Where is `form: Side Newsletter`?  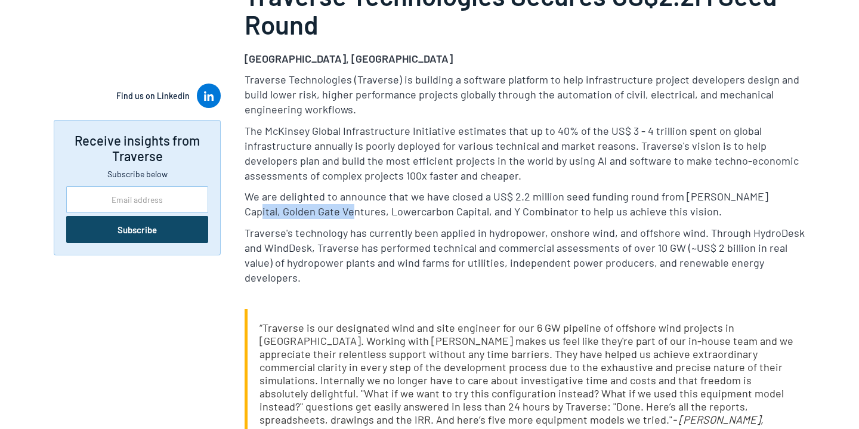 form: Side Newsletter is located at coordinates (137, 214).